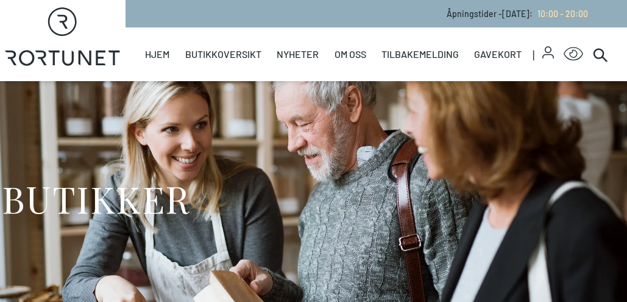  What do you see at coordinates (157, 54) in the screenshot?
I see `a: Hjem` at bounding box center [157, 54].